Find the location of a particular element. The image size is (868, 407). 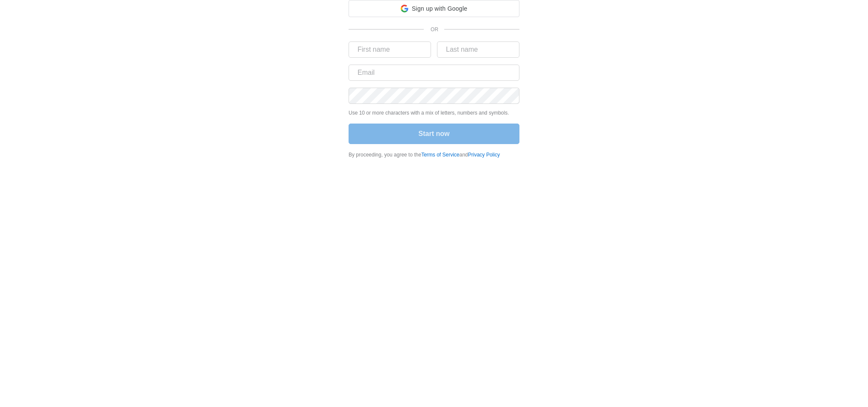

a: Privacy Policy is located at coordinates (484, 155).